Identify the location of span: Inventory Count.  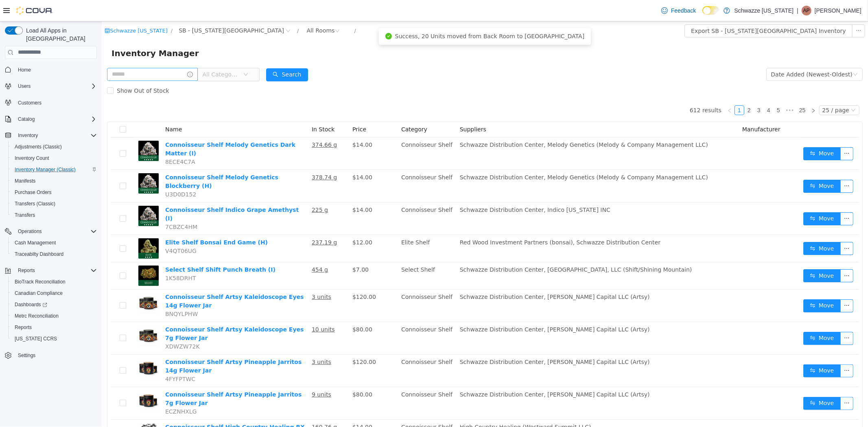
(32, 158).